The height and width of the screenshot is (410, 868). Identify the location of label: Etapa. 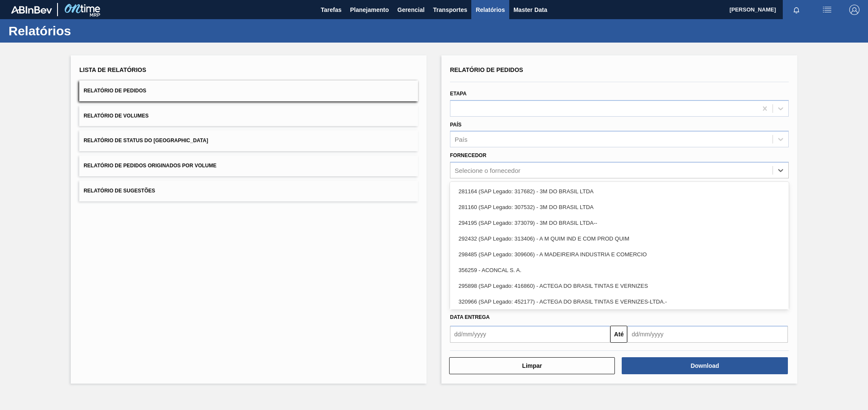
(459, 94).